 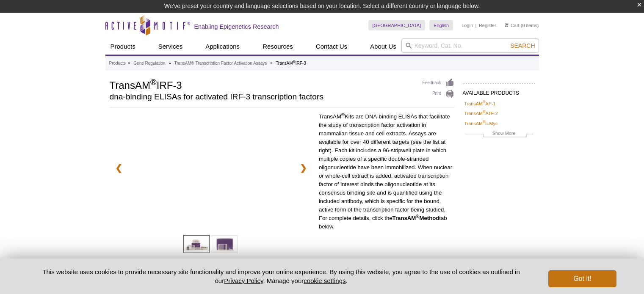 What do you see at coordinates (480, 103) in the screenshot?
I see `a: TransAM®AP-1` at bounding box center [480, 103].